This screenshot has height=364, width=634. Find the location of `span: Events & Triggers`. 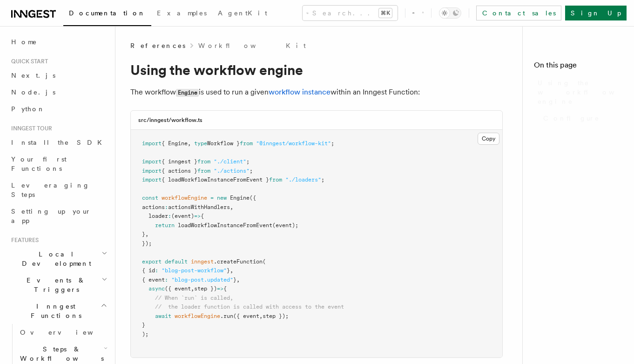

span: Events & Triggers is located at coordinates (54, 285).